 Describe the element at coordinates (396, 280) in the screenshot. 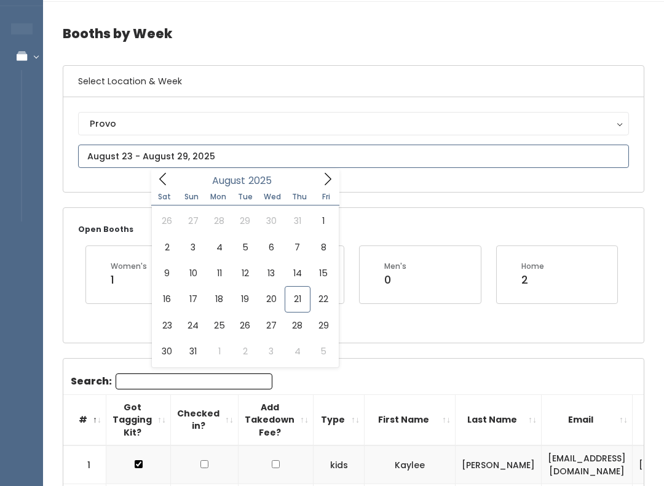

I see `div: 0` at that location.